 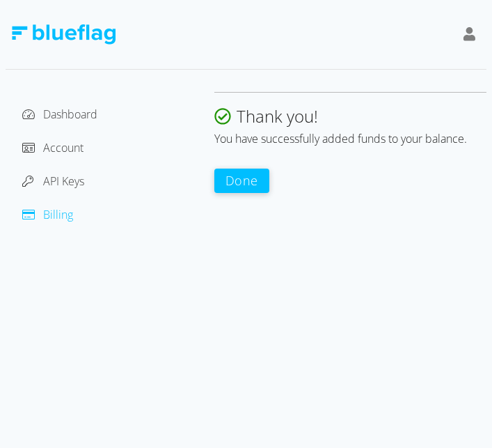 I want to click on button: Done, so click(x=242, y=180).